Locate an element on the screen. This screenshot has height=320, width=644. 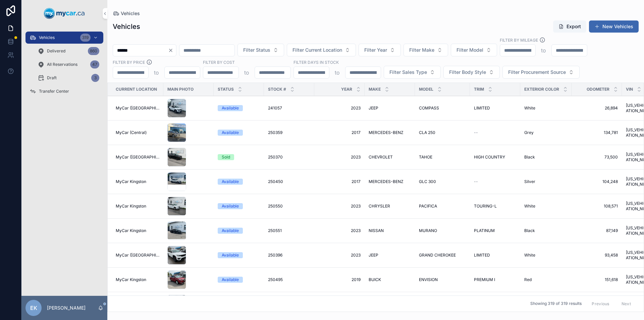
a: TOURING-L is located at coordinates (495, 206).